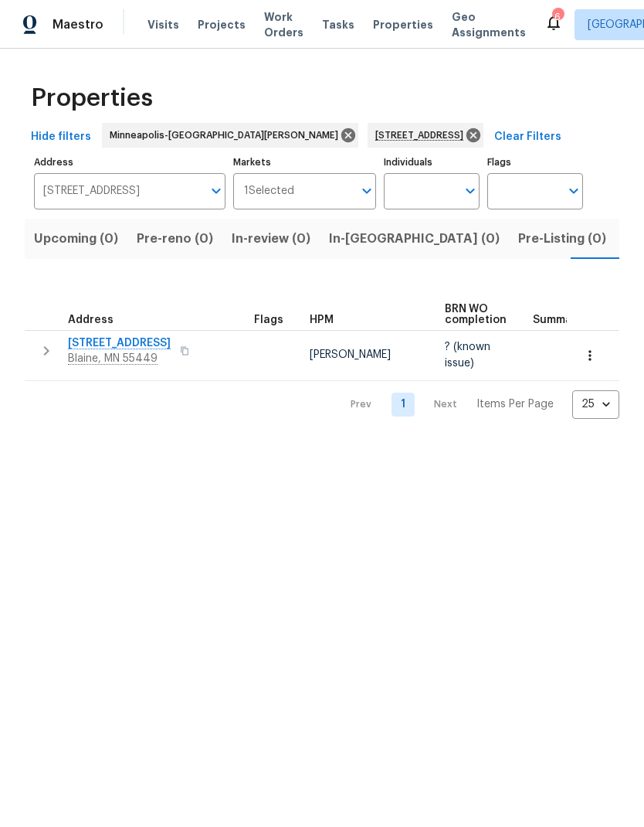 The height and width of the screenshot is (827, 644). What do you see at coordinates (403, 404) in the screenshot?
I see `a: Goto page 1` at bounding box center [403, 404].